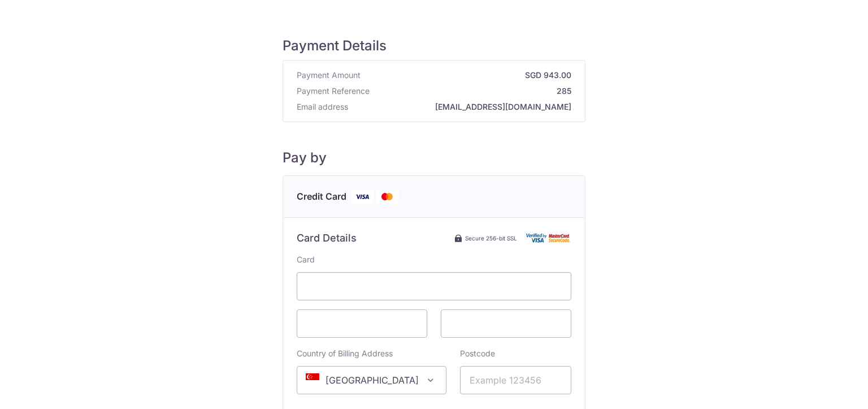 The image size is (868, 409). What do you see at coordinates (434, 158) in the screenshot?
I see `h5: Pay by` at bounding box center [434, 158].